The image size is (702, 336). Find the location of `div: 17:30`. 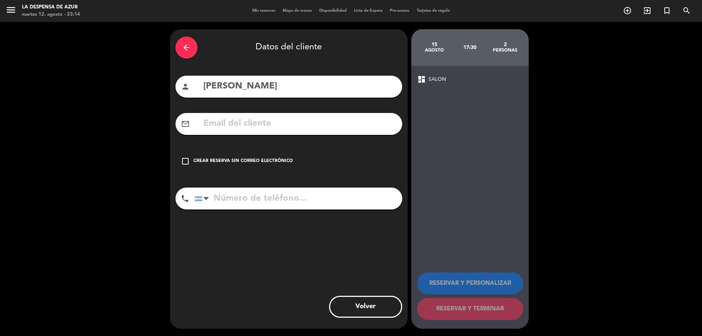

div: 17:30 is located at coordinates (469, 48).